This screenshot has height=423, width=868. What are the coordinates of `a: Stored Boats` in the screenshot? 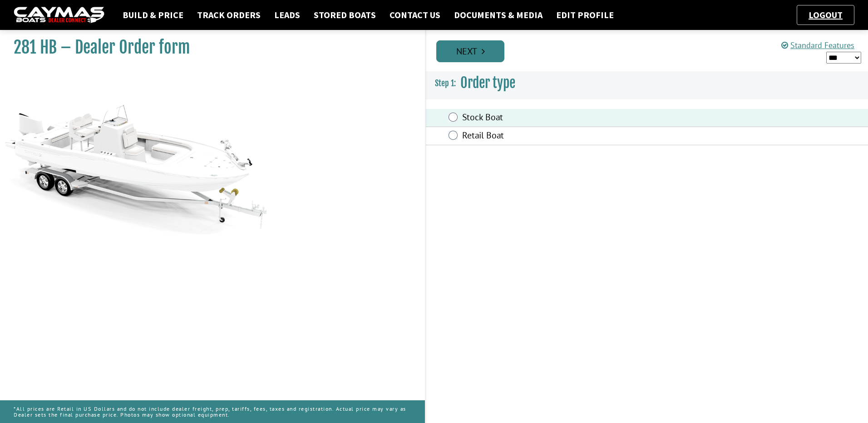 It's located at (345, 15).